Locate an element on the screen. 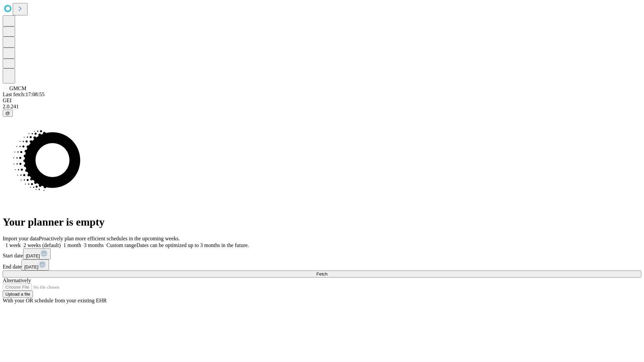 This screenshot has width=644, height=362. div: Start date is located at coordinates (322, 254).